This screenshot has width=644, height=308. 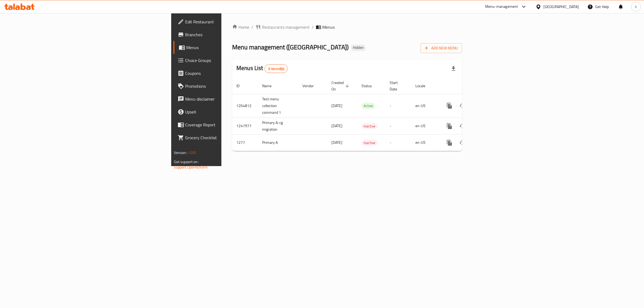 I want to click on div: Export file, so click(x=453, y=69).